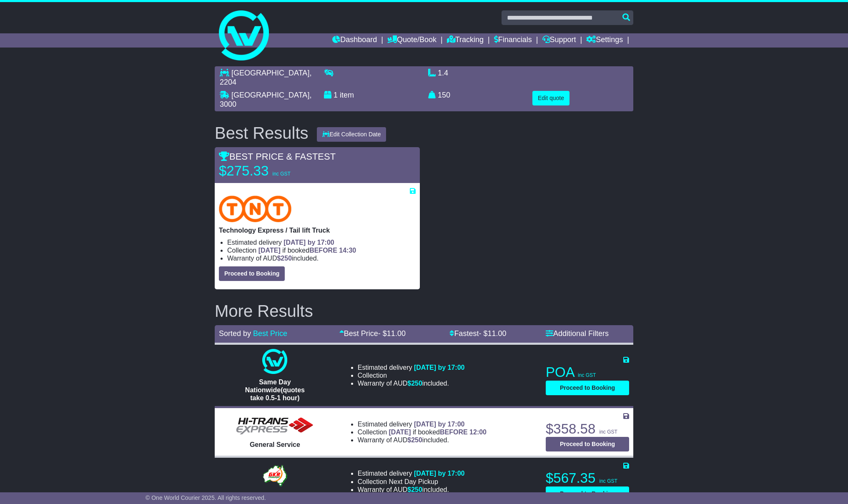 The width and height of the screenshot is (848, 504). Describe the element at coordinates (604, 41) in the screenshot. I see `a: Settings` at that location.